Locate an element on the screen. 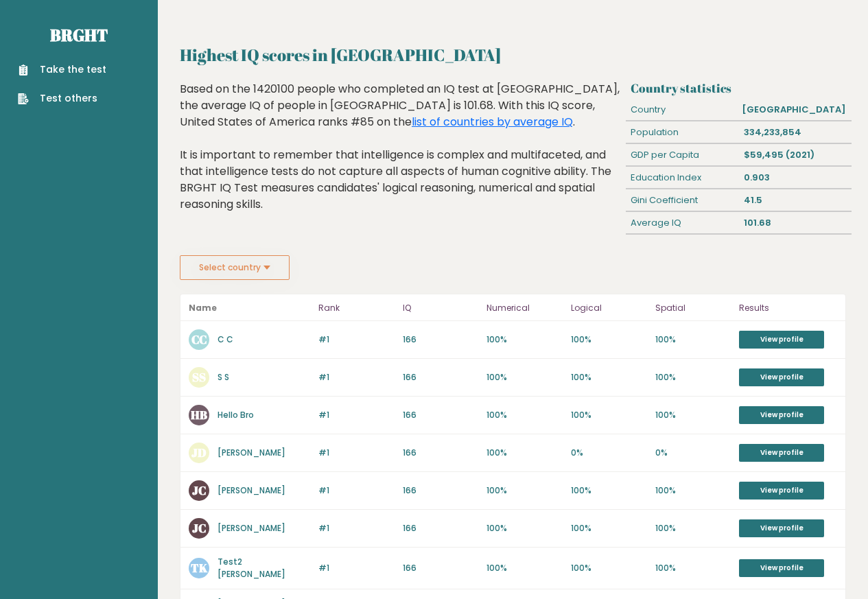 The width and height of the screenshot is (868, 599). p: Rank is located at coordinates (356, 308).